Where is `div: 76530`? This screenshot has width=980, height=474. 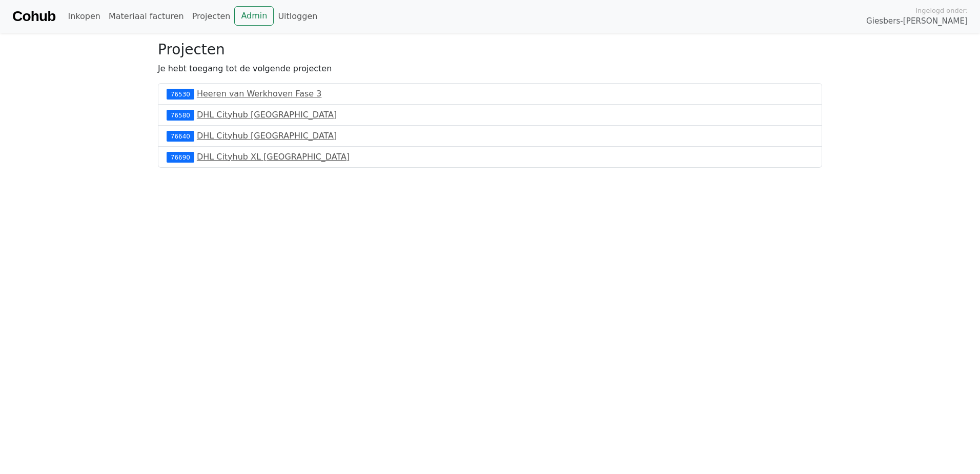
div: 76530 is located at coordinates (181, 94).